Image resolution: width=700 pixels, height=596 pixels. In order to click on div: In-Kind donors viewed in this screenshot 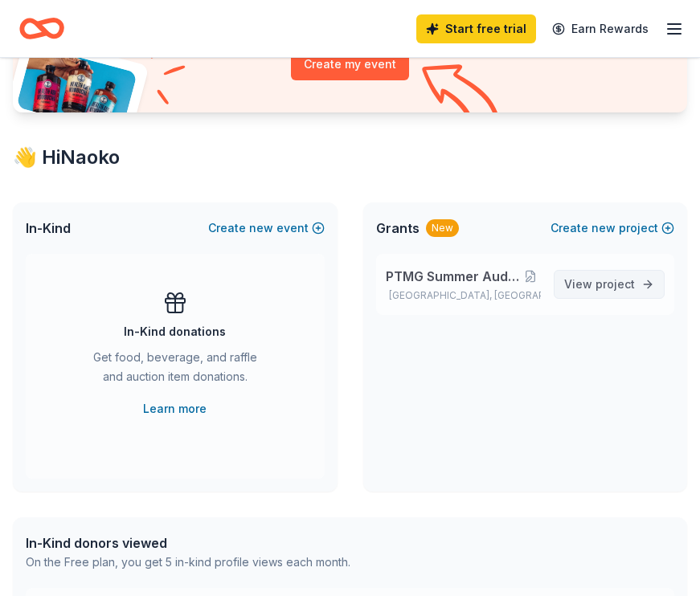, I will do `click(188, 543)`.